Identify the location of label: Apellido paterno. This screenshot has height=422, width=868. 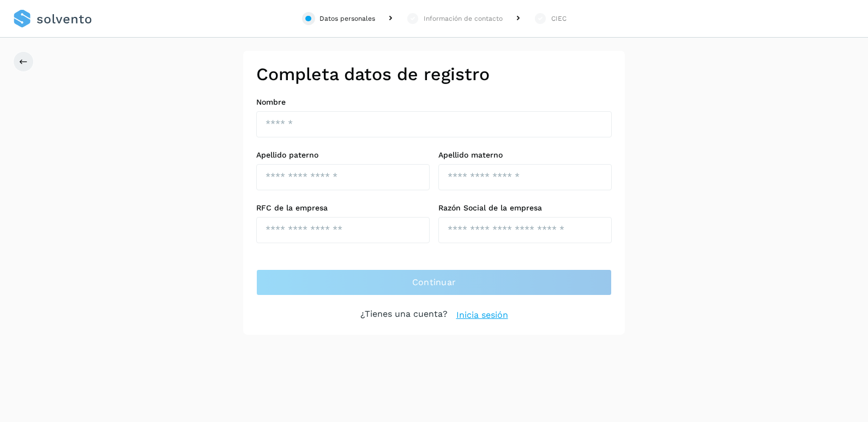
(343, 155).